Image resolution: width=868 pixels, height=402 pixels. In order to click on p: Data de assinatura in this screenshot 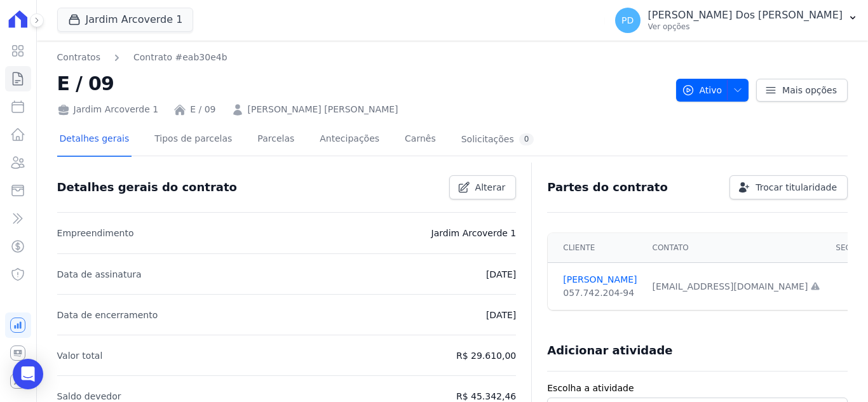, I will do `click(99, 274)`.